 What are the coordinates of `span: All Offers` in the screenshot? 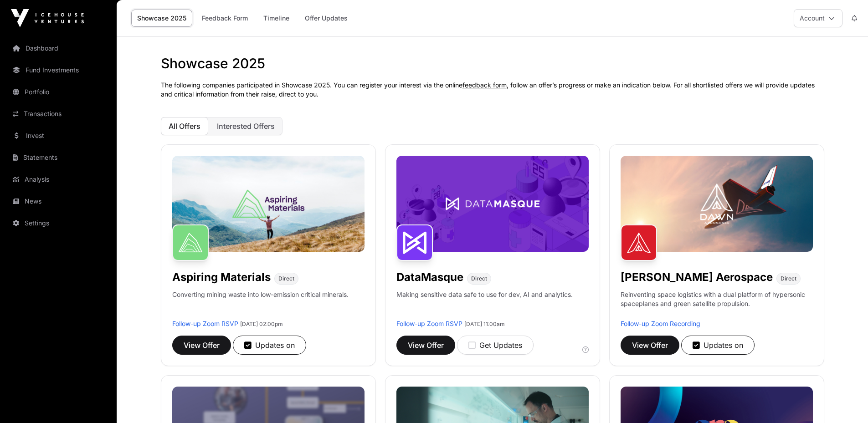 It's located at (185, 126).